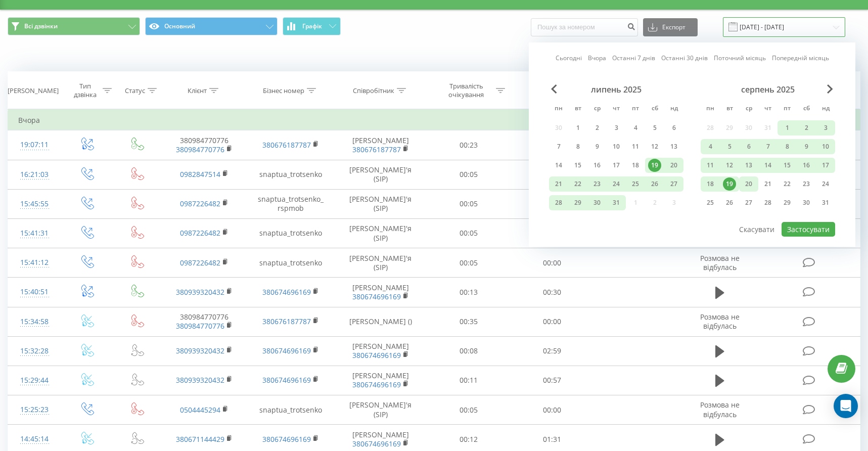 The height and width of the screenshot is (451, 868). Describe the element at coordinates (74, 26) in the screenshot. I see `button: Всі дзвінки` at that location.